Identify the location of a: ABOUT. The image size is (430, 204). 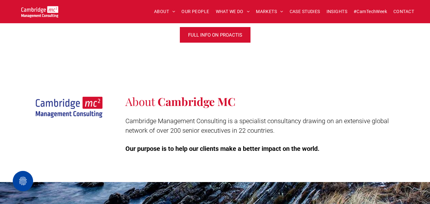
(165, 11).